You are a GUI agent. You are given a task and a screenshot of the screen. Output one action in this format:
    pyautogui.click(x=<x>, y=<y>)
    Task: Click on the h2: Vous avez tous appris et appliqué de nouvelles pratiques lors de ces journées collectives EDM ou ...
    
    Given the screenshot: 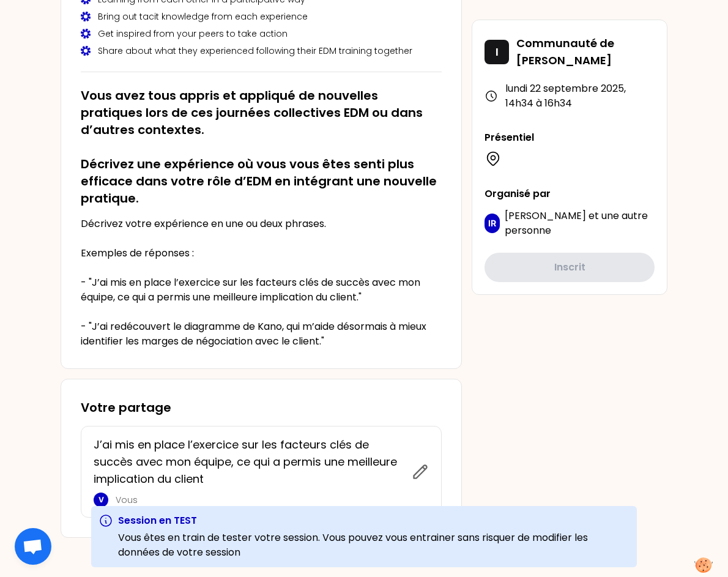 What is the action you would take?
    pyautogui.click(x=262, y=147)
    